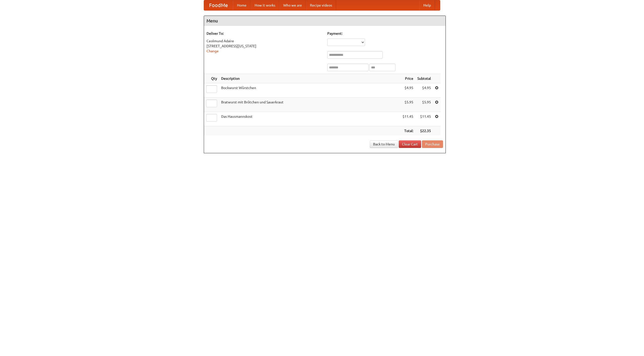  Describe the element at coordinates (384, 144) in the screenshot. I see `a: Back to Menu` at that location.